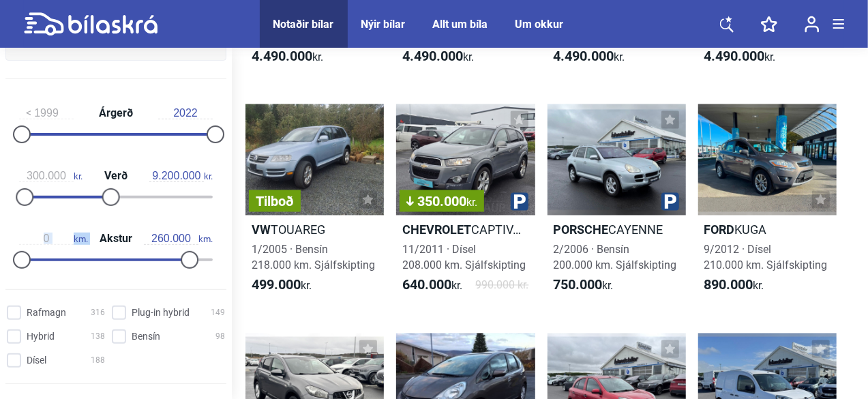 Image resolution: width=868 pixels, height=399 pixels. What do you see at coordinates (98, 360) in the screenshot?
I see `span: 188` at bounding box center [98, 360].